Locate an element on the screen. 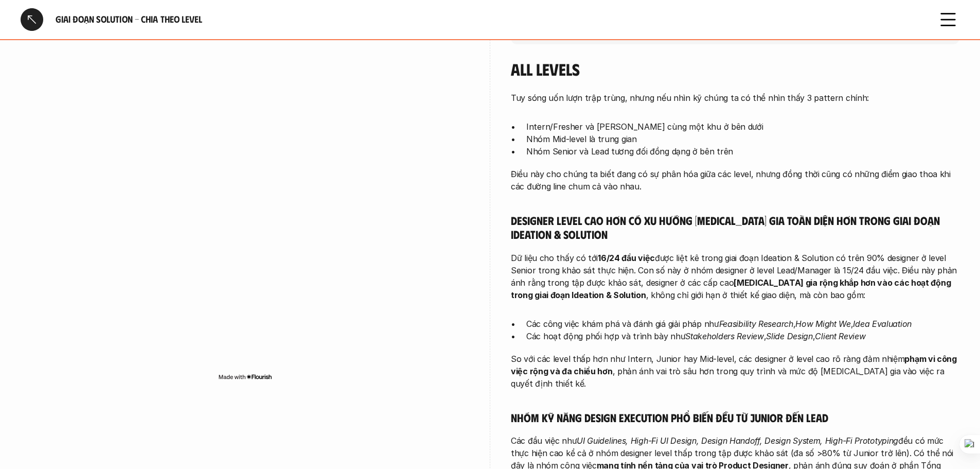 The height and width of the screenshot is (469, 980). p: Tuy sóng uốn lượn trập trùng, nhưng nếu nhìn kỹ chúng ta có thể nhìn thấy 3 pattern chính: is located at coordinates (735, 98).